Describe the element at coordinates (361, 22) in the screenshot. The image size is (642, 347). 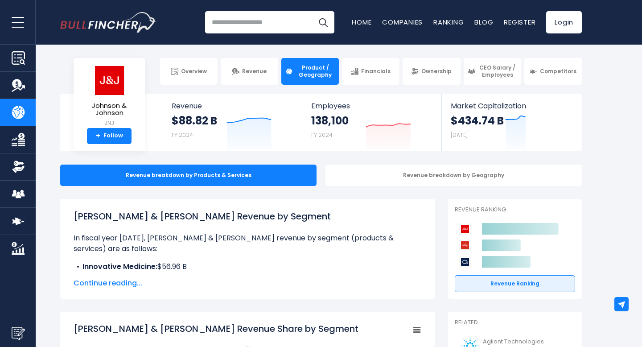
I see `a: Home` at that location.